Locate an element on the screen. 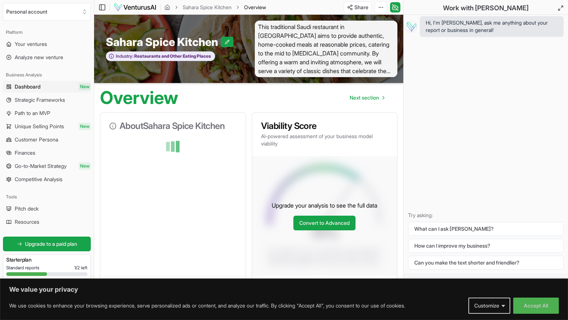 Image resolution: width=568 pixels, height=320 pixels. button: Share is located at coordinates (357, 7).